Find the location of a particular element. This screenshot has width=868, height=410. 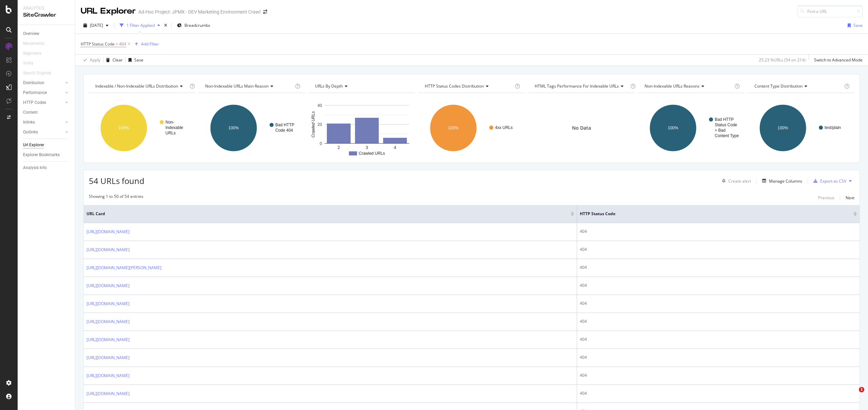

div: Explorer Bookmarks is located at coordinates (41, 155).